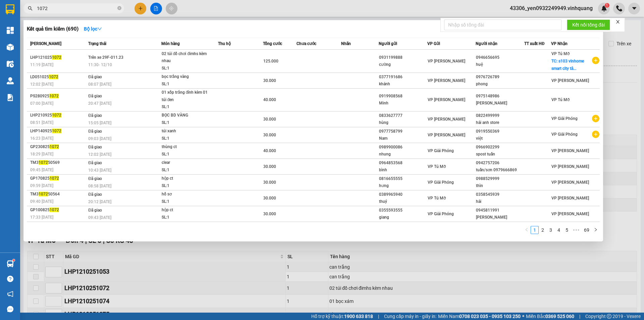 The height and width of the screenshot is (320, 644). Describe the element at coordinates (500, 57) in the screenshot. I see `div: 0946656695` at that location.